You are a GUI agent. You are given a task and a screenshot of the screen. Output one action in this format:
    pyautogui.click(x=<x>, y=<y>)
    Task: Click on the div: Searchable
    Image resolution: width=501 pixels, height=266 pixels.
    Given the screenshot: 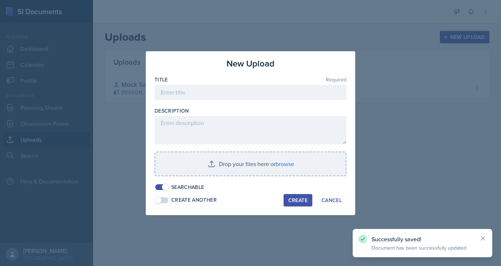 What is the action you would take?
    pyautogui.click(x=188, y=187)
    